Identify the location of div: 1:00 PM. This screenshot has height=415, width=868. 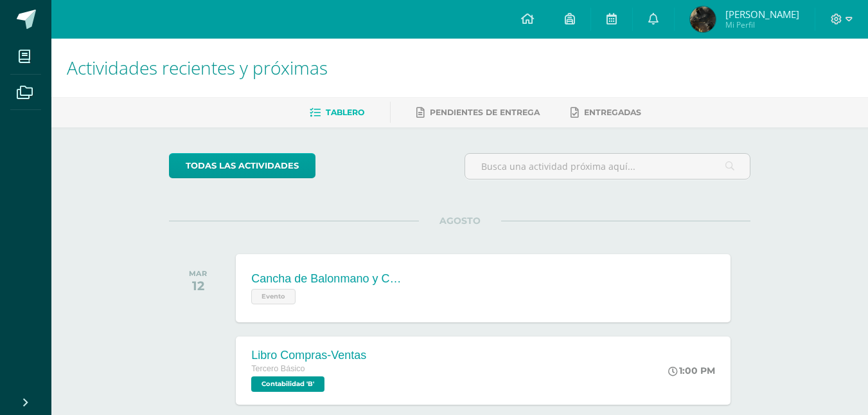
(692, 371).